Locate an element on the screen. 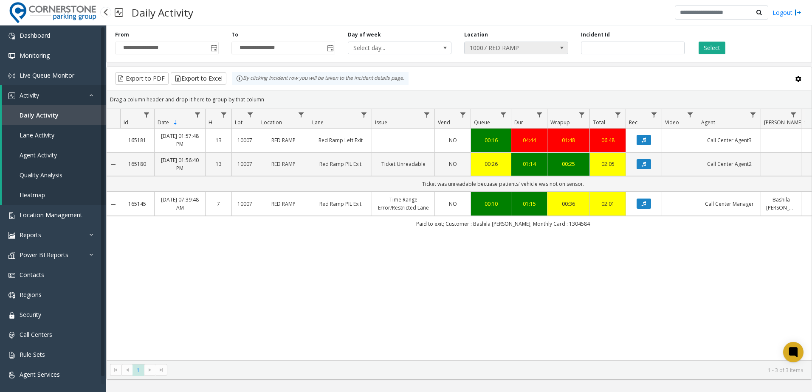  span: Location Management is located at coordinates (51, 215).